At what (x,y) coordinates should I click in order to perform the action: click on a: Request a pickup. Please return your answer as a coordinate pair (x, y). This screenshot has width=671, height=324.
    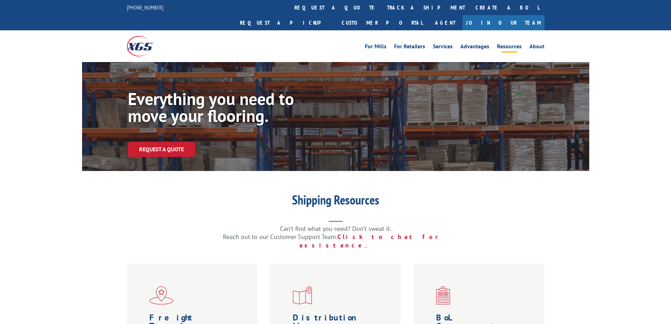
    Looking at the image, I should click on (285, 23).